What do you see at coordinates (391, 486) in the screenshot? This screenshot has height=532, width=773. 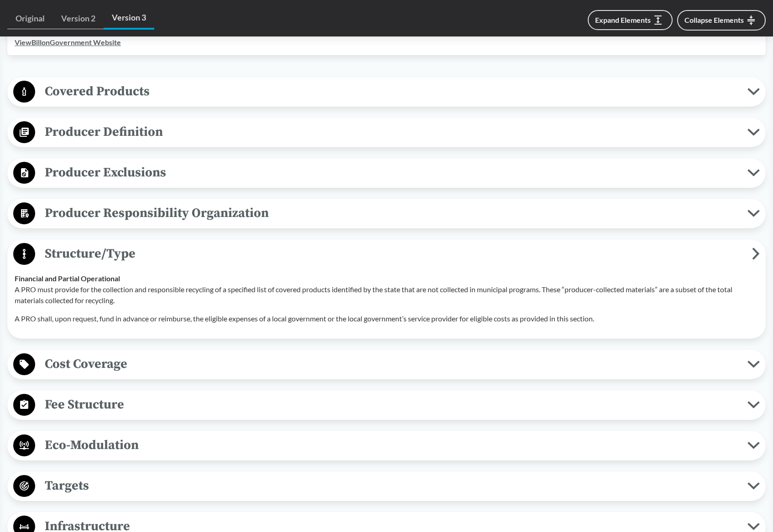 I see `span: Targets` at bounding box center [391, 486].